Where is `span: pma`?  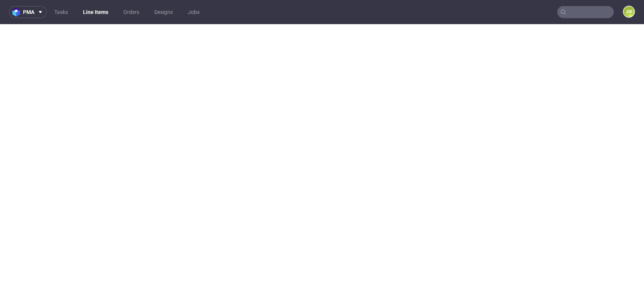
span: pma is located at coordinates (29, 12).